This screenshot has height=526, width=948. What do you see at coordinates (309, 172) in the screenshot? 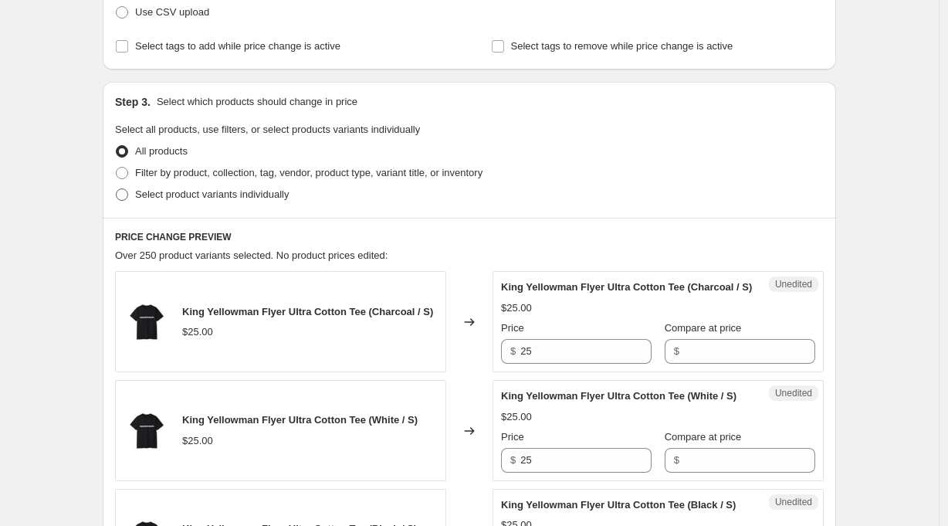
I see `span: Filter by product, collection, tag, vendor, product type, variant title, or inventory` at bounding box center [309, 172].